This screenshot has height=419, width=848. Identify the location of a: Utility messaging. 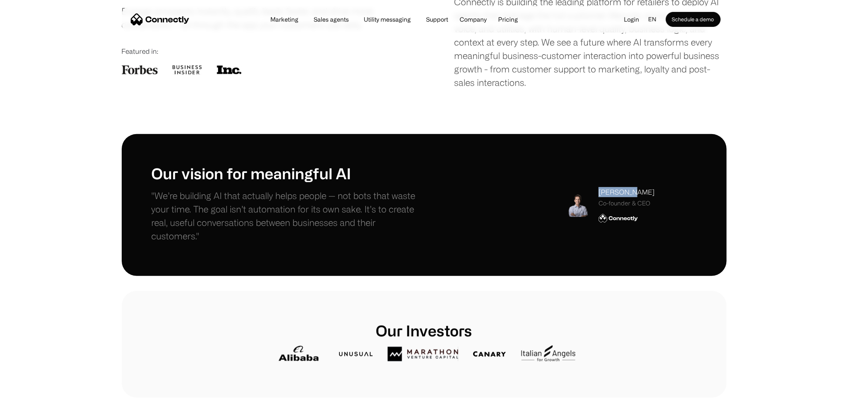
(388, 19).